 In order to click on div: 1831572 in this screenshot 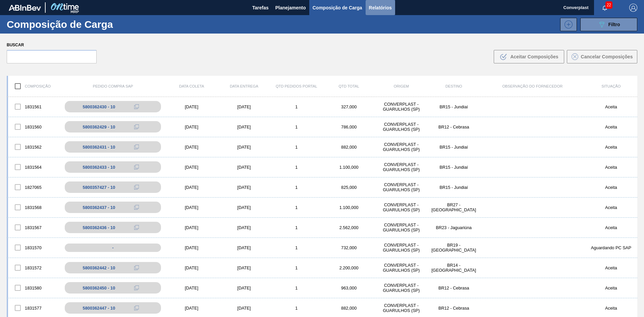, I will do `click(34, 268)`.